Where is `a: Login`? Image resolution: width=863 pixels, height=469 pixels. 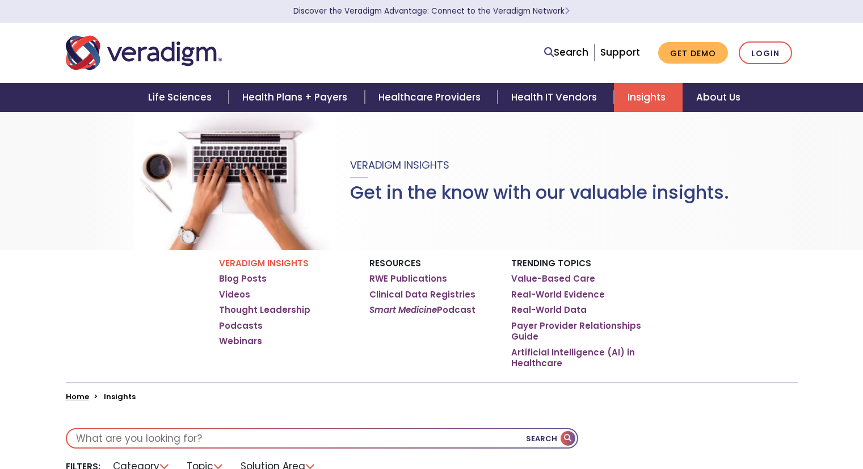 a: Login is located at coordinates (765, 53).